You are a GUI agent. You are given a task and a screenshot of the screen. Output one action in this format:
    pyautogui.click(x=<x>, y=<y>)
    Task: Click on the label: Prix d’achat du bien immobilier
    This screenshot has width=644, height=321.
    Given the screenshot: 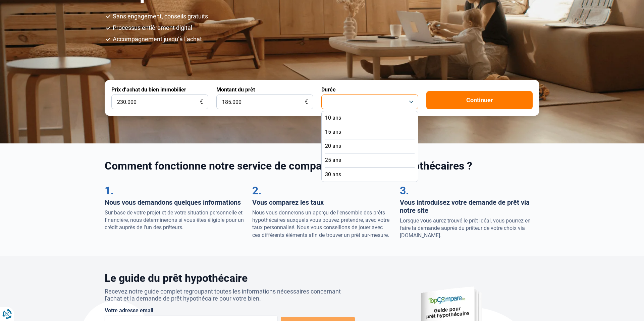 What is the action you would take?
    pyautogui.click(x=148, y=89)
    